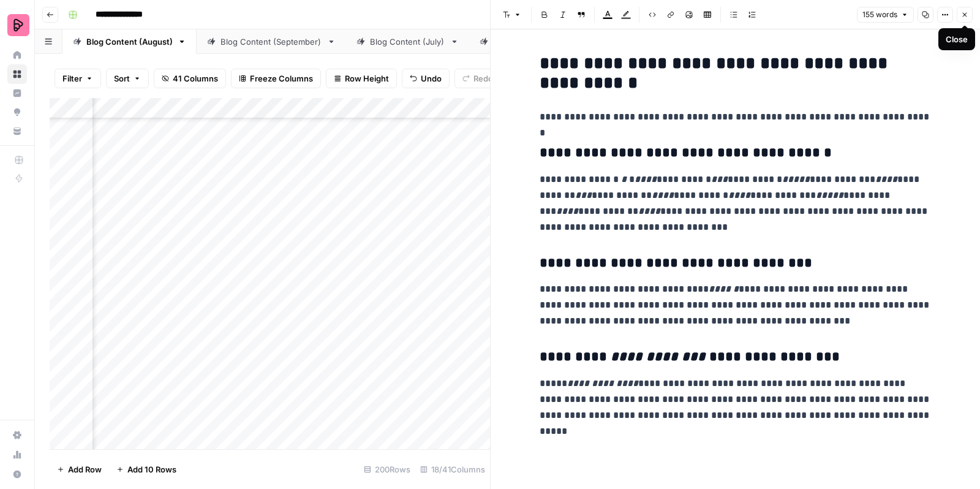  Describe the element at coordinates (17, 55) in the screenshot. I see `a: Home` at that location.